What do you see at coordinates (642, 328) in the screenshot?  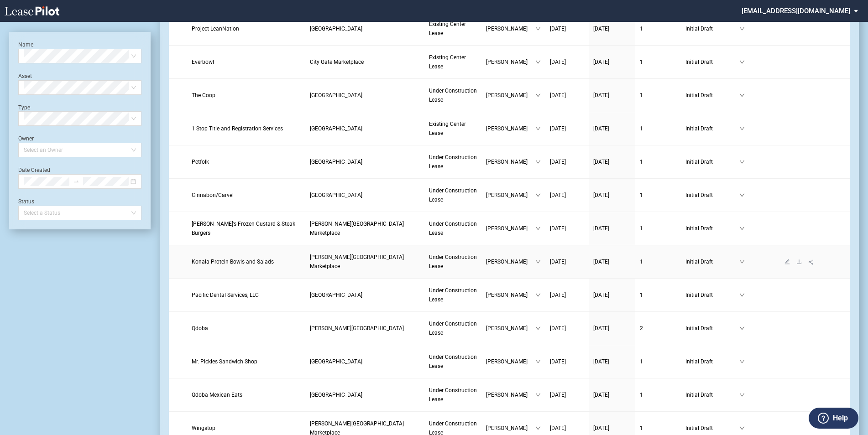 I see `span: 2` at bounding box center [642, 328].